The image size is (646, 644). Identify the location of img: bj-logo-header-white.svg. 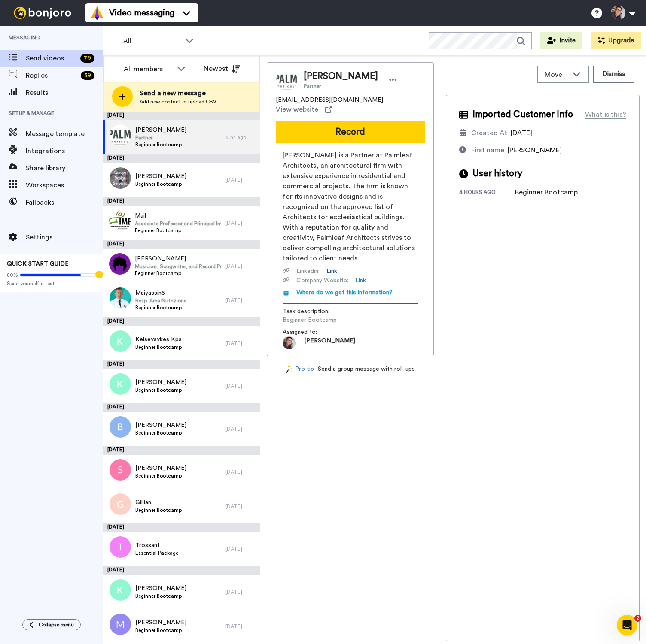
(42, 13).